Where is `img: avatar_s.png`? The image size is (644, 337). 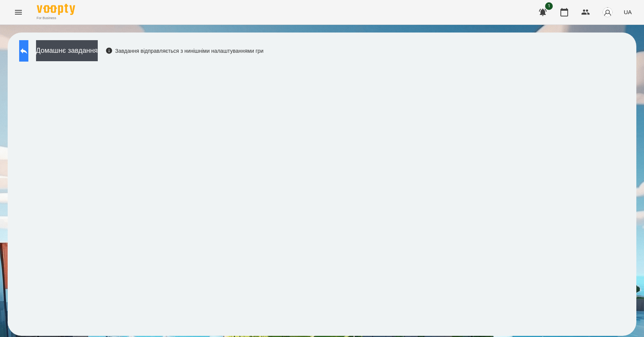 img: avatar_s.png is located at coordinates (607, 12).